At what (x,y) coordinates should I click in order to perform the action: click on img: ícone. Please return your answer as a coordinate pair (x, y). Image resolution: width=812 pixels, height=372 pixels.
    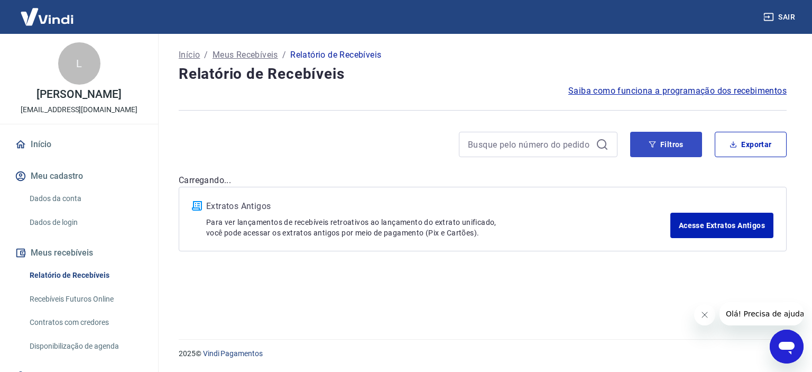
    Looking at the image, I should click on (197, 206).